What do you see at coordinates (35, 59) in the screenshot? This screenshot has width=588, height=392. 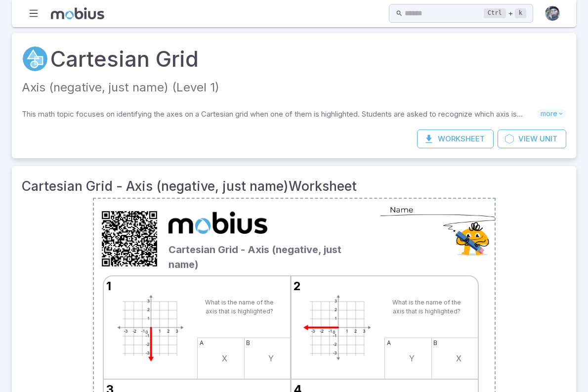 I see `a: Geometry 2D` at bounding box center [35, 59].